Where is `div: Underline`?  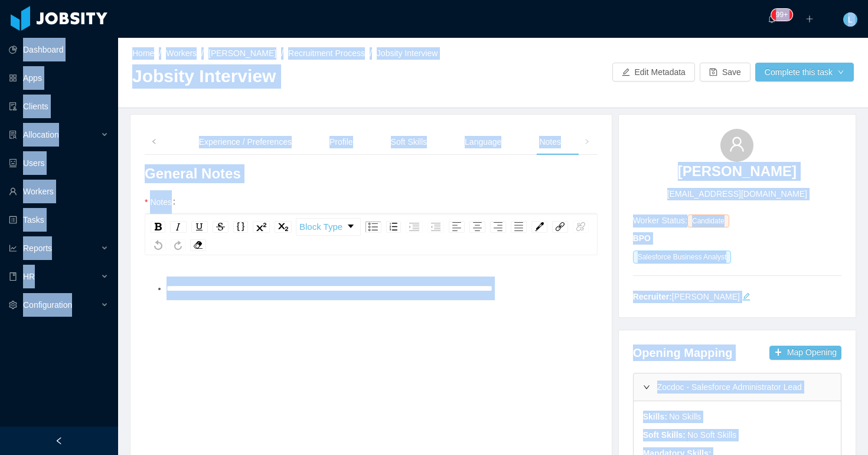 div: Underline is located at coordinates (199, 227).